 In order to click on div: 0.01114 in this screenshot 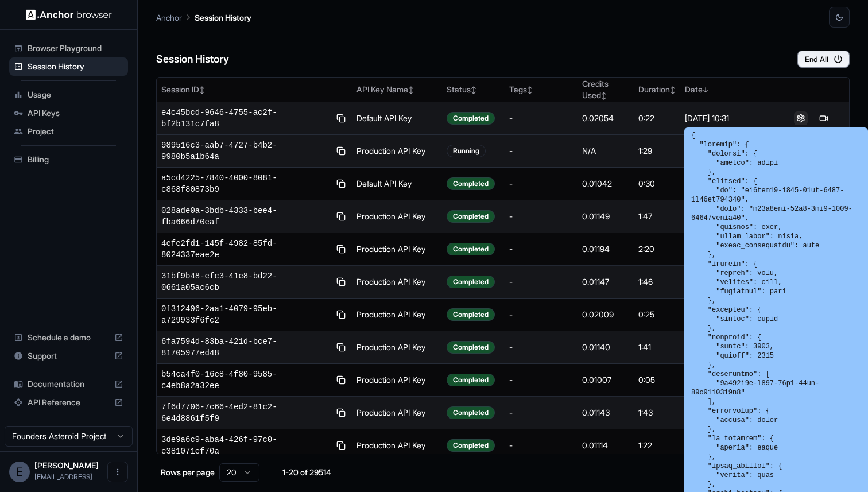, I will do `click(606, 445)`.